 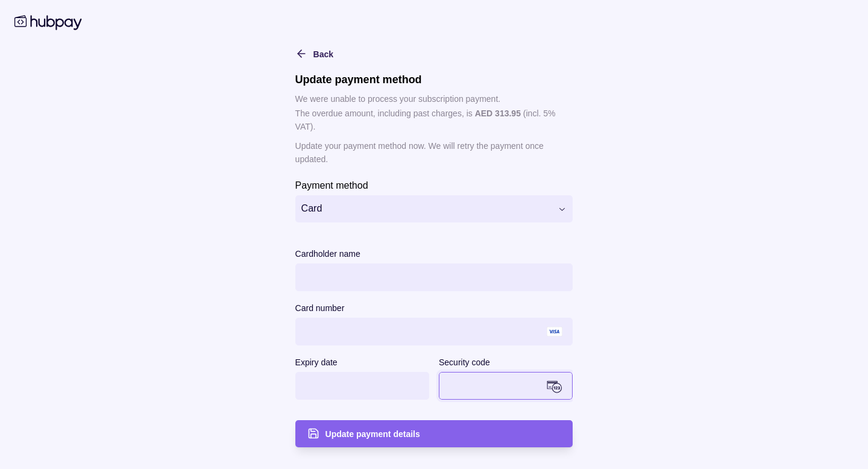 What do you see at coordinates (323, 55) in the screenshot?
I see `span: Back` at bounding box center [323, 55].